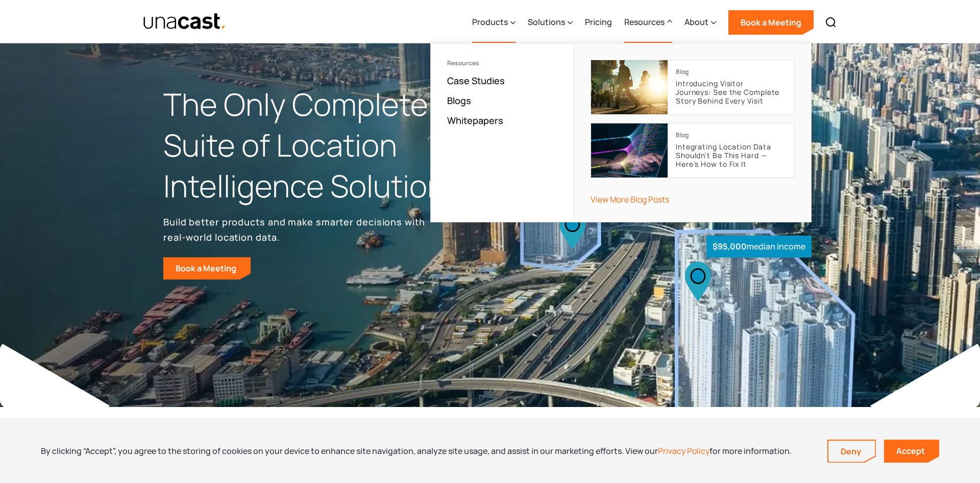 The height and width of the screenshot is (483, 980). What do you see at coordinates (184, 21) in the screenshot?
I see `img: Unacast text logo` at bounding box center [184, 21].